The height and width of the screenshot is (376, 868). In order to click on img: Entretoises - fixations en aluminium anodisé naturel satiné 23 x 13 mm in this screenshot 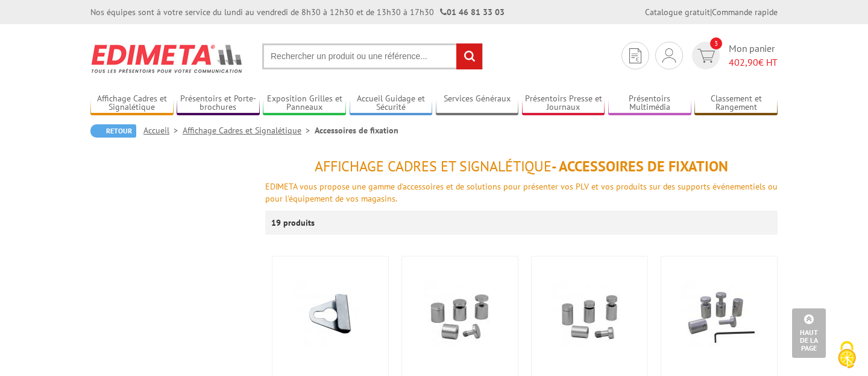, I will do `click(590, 317)`.